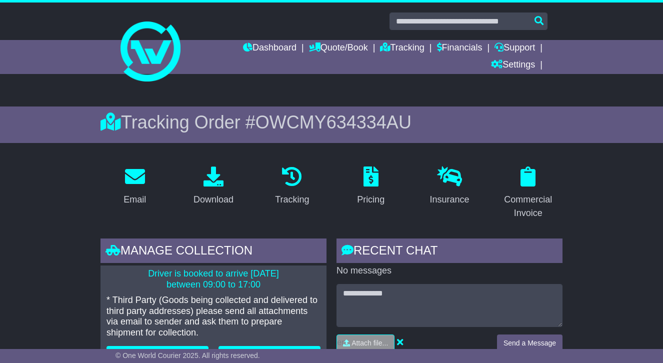 Image resolution: width=663 pixels, height=363 pixels. Describe the element at coordinates (449, 186) in the screenshot. I see `a: Insurance` at that location.